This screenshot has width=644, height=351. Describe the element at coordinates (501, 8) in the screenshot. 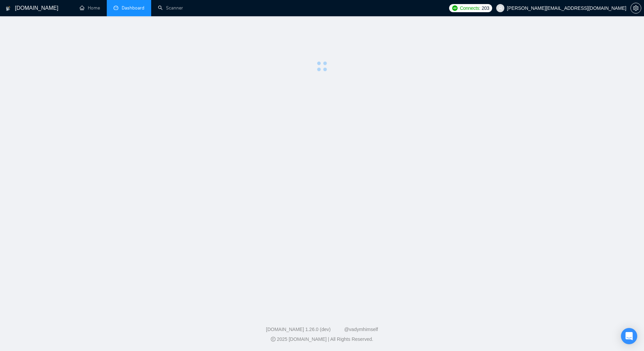

I see `span: user` at that location.